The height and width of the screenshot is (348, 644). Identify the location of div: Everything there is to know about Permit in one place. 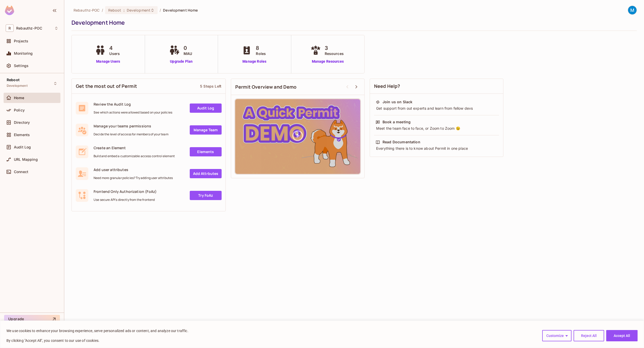
(437, 148).